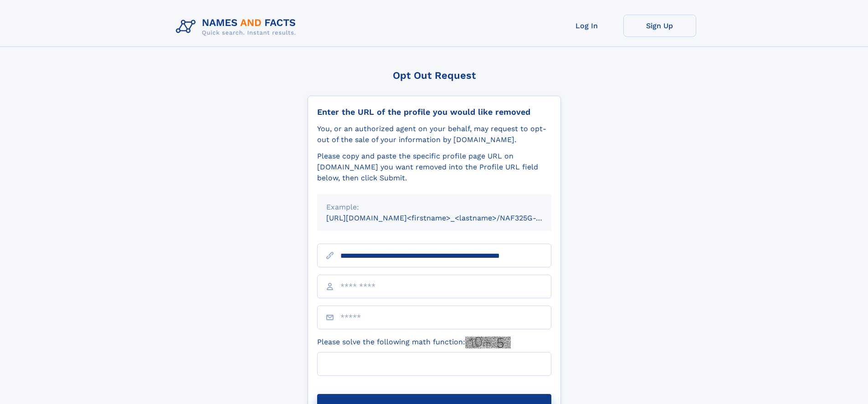  Describe the element at coordinates (434, 112) in the screenshot. I see `div: Enter the URL of the profile you would like removed` at that location.